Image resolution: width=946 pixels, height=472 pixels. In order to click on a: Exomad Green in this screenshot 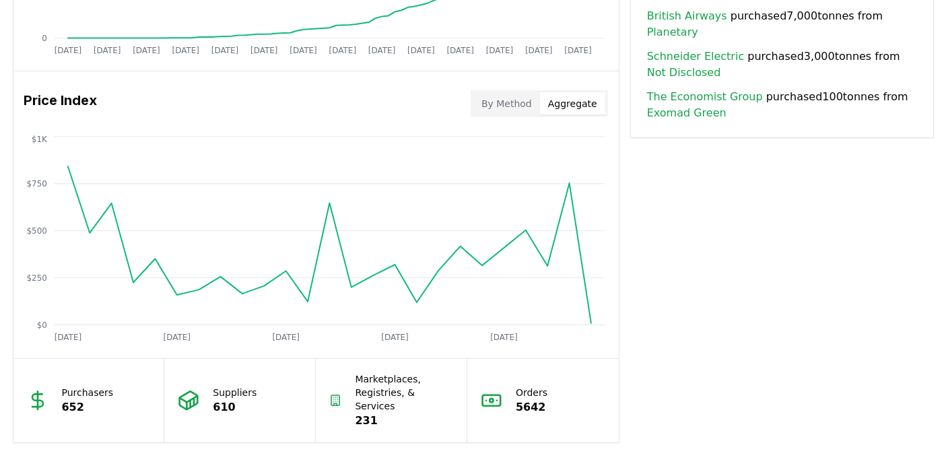, I will do `click(687, 113)`.